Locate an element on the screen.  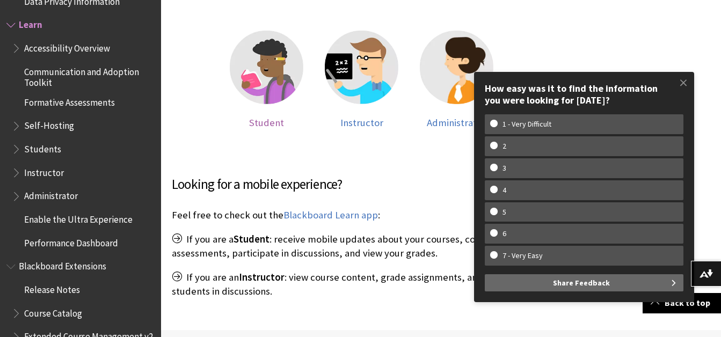
a: Blackboard Learn app is located at coordinates (330, 215).